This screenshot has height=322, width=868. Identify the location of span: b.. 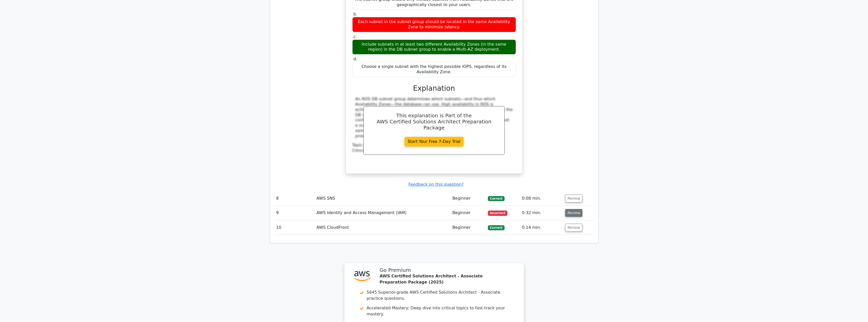
(355, 14).